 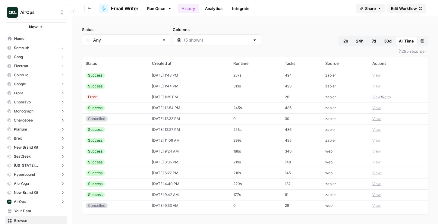 I want to click on a: Run Once, so click(x=159, y=8).